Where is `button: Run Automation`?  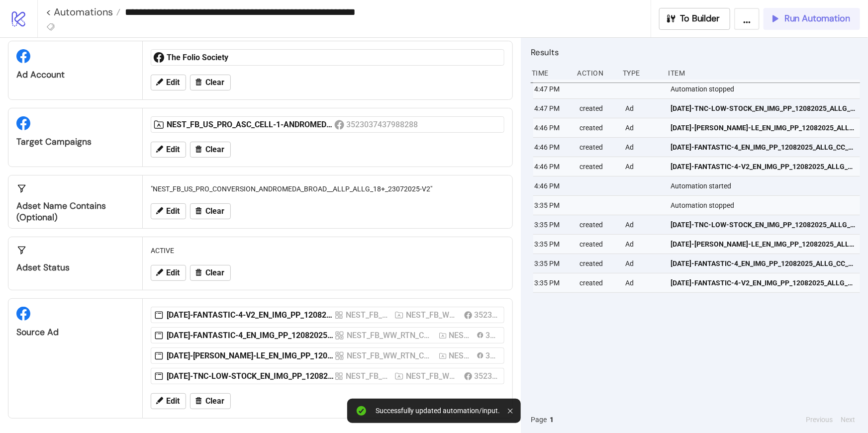 button: Run Automation is located at coordinates (812, 19).